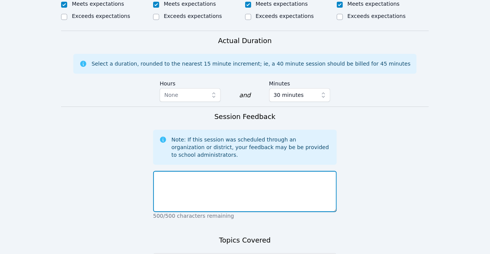 The height and width of the screenshot is (254, 490). What do you see at coordinates (190, 95) in the screenshot?
I see `button: None` at bounding box center [190, 95].